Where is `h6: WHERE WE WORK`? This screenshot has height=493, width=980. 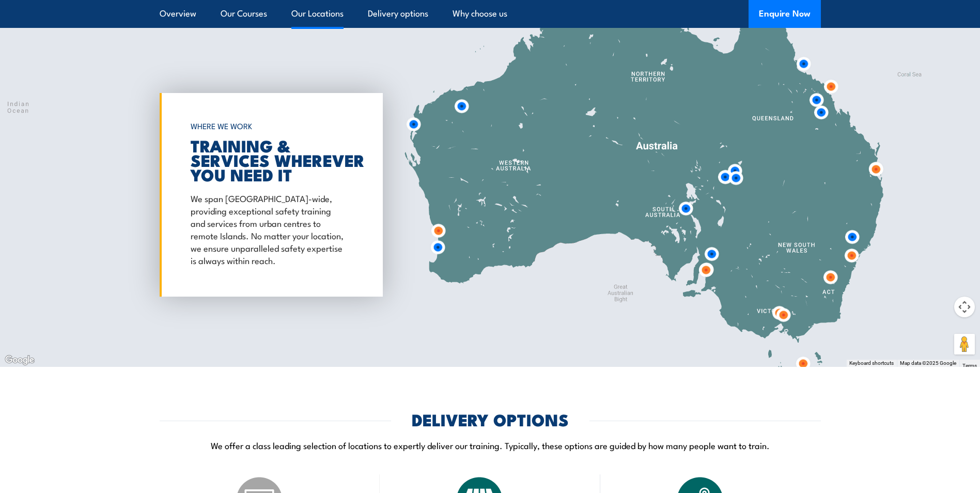 h6: WHERE WE WORK is located at coordinates (269, 126).